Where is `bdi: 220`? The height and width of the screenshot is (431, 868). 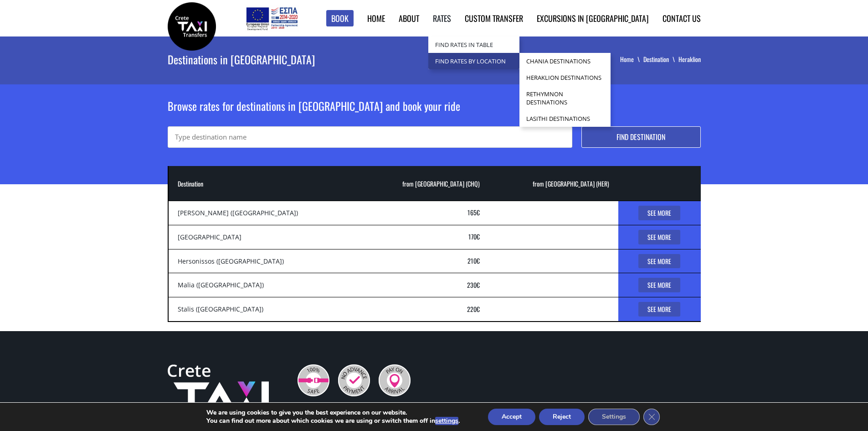
bdi: 220 is located at coordinates (474, 308).